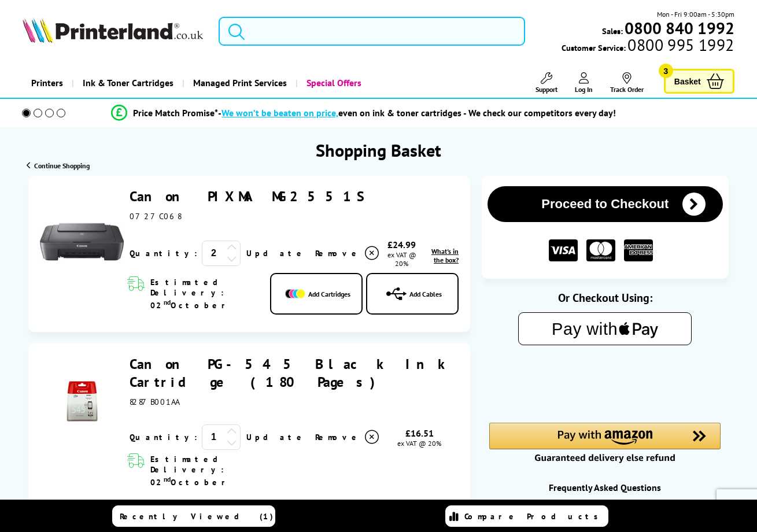 The width and height of the screenshot is (757, 532). Describe the element at coordinates (62, 166) in the screenshot. I see `span: Continue Shopping` at that location.